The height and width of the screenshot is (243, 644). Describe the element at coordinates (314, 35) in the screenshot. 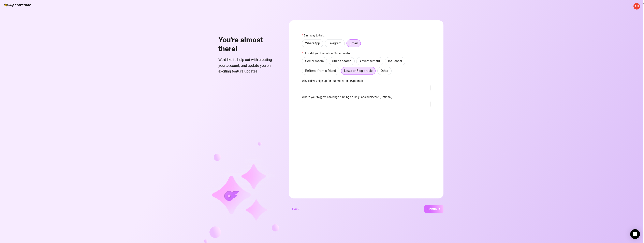

I see `label: Best way to talk:` at that location.